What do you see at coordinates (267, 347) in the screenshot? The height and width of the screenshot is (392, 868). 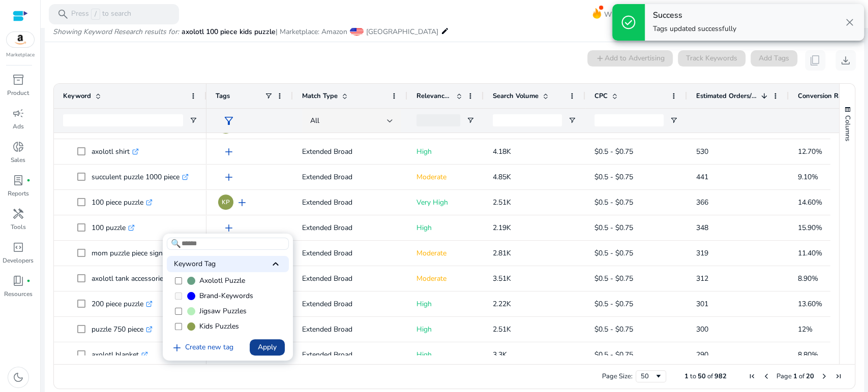 I see `button: Apply` at bounding box center [267, 347].